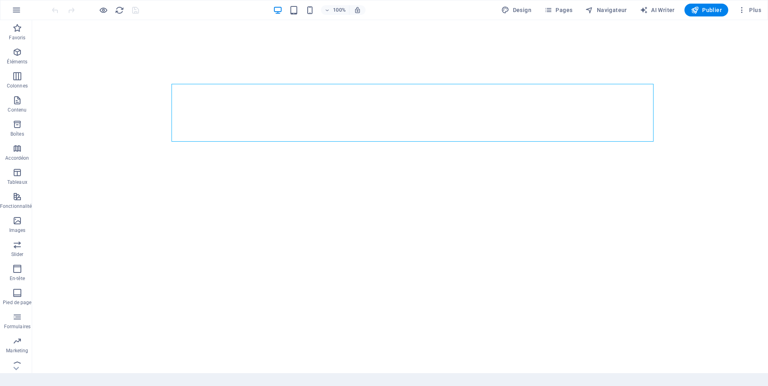  Describe the element at coordinates (516, 10) in the screenshot. I see `div: Design (Ctrl+Alt+Y)` at that location.